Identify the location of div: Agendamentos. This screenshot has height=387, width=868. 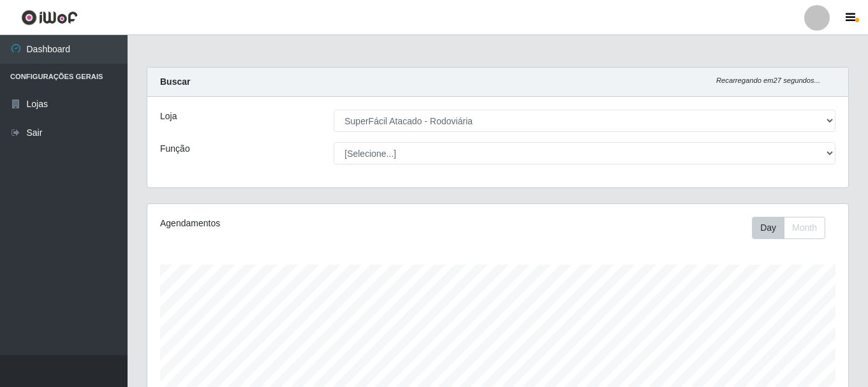
(296, 223).